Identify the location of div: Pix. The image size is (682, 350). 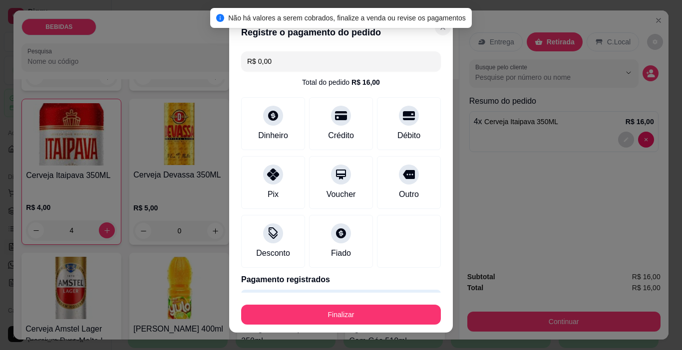
(273, 195).